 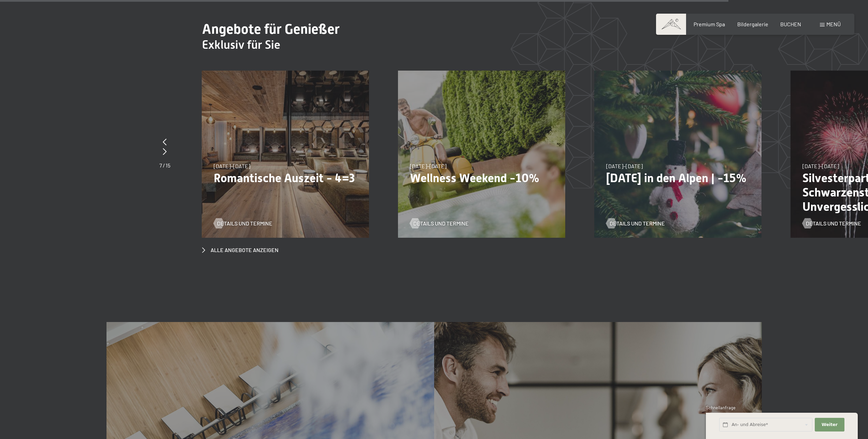 I want to click on button: Weiter, so click(x=829, y=424).